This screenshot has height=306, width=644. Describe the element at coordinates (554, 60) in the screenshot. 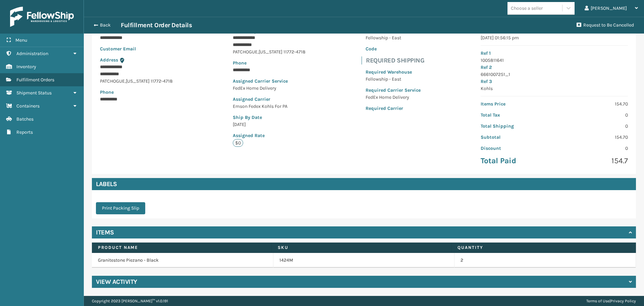

I see `p: 1005811641` at that location.